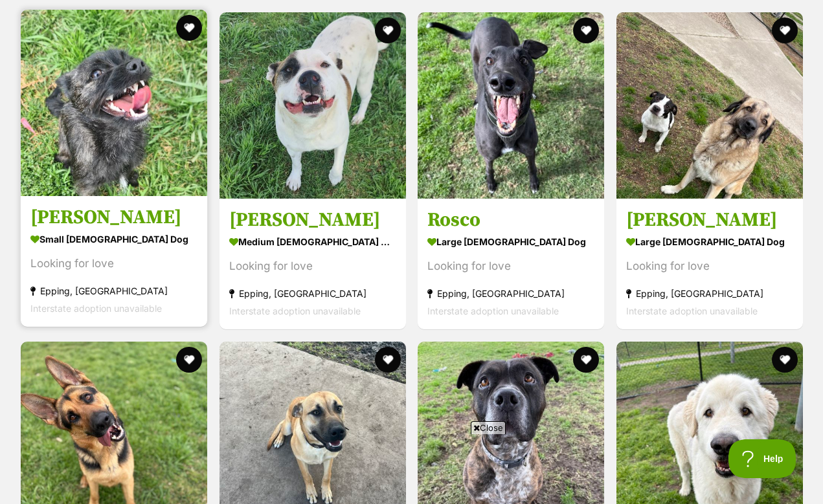  Describe the element at coordinates (488, 427) in the screenshot. I see `span: Close` at that location.